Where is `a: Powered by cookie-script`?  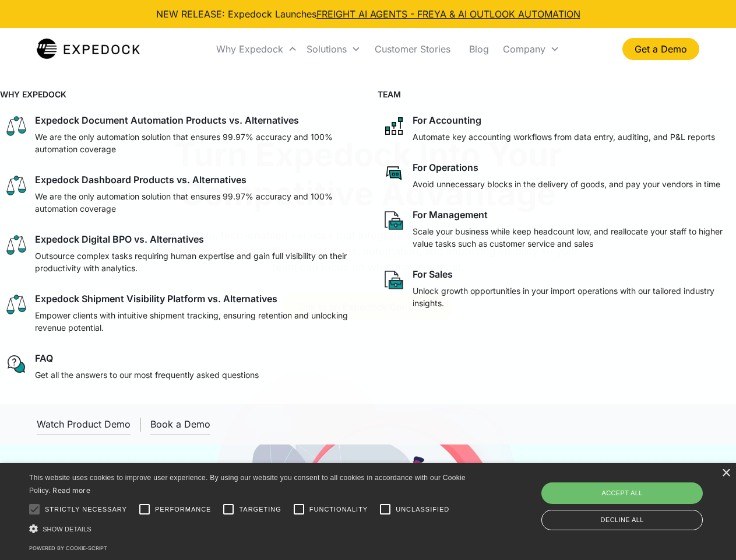
a: Powered by cookie-script is located at coordinates (69, 547).